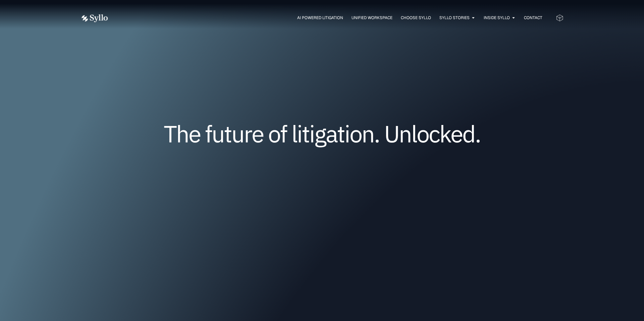 The height and width of the screenshot is (321, 644). I want to click on span: Choose Syllo, so click(416, 17).